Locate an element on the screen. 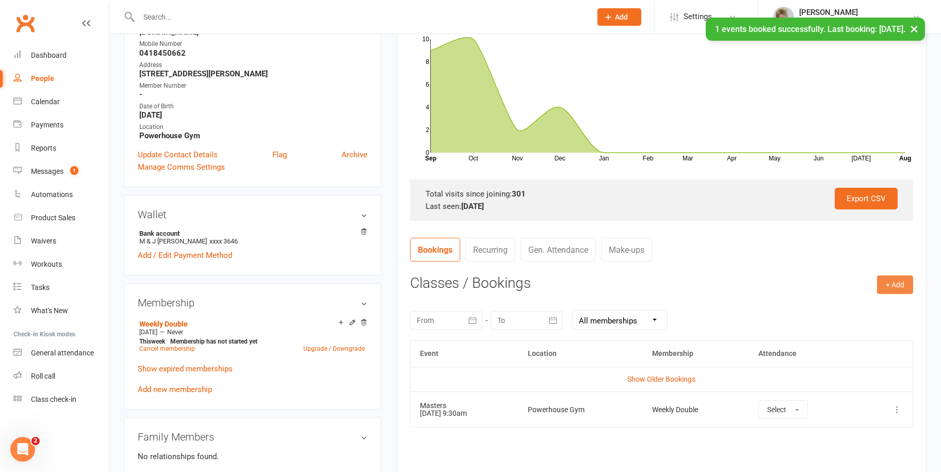 The height and width of the screenshot is (472, 941). strong: 301 is located at coordinates (519, 194).